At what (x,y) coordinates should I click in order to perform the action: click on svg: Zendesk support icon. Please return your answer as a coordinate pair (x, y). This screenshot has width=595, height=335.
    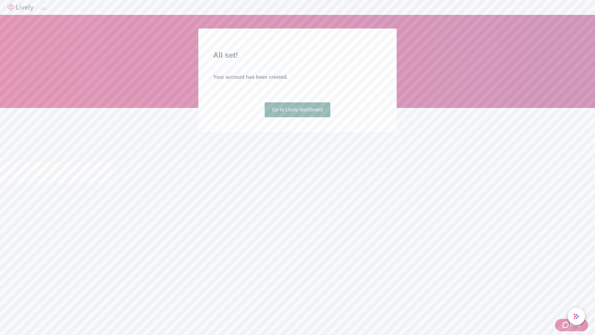
    Looking at the image, I should click on (566, 325).